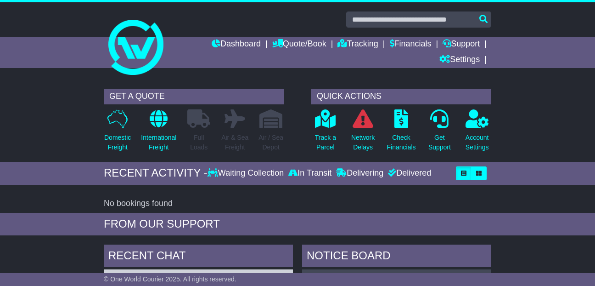 The height and width of the screenshot is (286, 595). I want to click on div: Delivering, so click(360, 173).